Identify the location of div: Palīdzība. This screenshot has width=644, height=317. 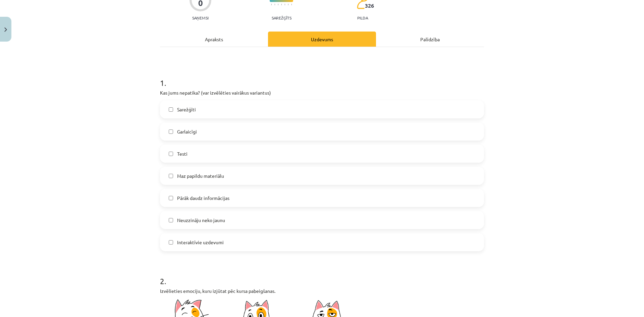
(430, 39).